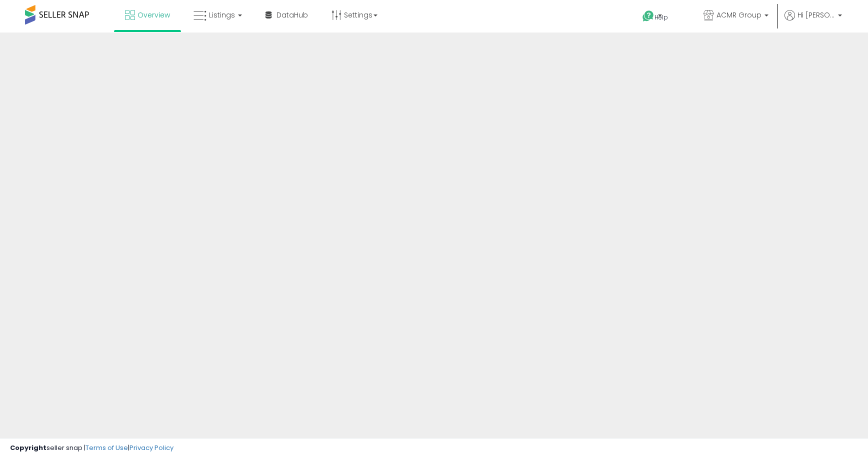 Image resolution: width=868 pixels, height=458 pixels. I want to click on span: Help, so click(661, 17).